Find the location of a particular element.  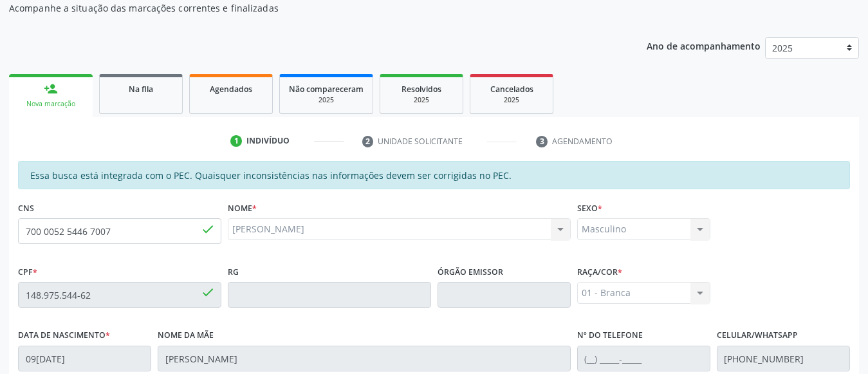

p: Acompanhe a situação das marcações correntes e finalizadas is located at coordinates (306, 8).